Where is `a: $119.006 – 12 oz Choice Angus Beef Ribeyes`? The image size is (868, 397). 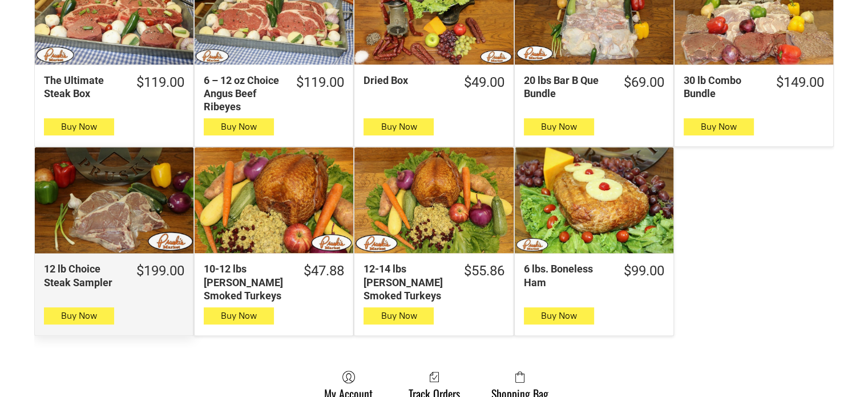 a: $119.006 – 12 oz Choice Angus Beef Ribeyes is located at coordinates (274, 93).